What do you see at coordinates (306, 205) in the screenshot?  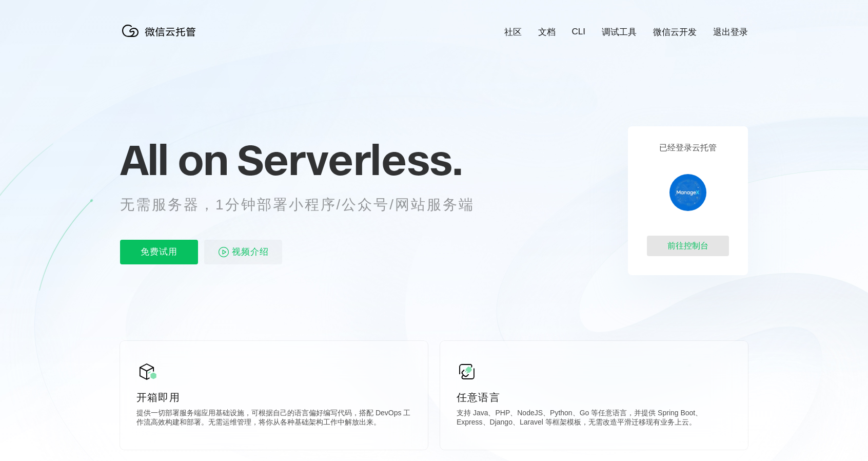 I see `p: 无需服务器，1分钟部署小程序/公众号/网站服务端` at bounding box center [306, 205].